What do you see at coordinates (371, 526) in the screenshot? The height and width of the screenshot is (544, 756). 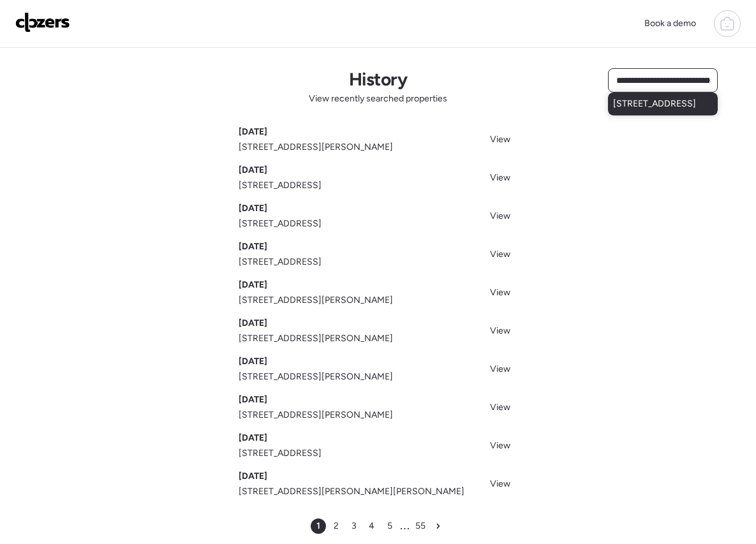 I see `span: 4` at bounding box center [371, 526].